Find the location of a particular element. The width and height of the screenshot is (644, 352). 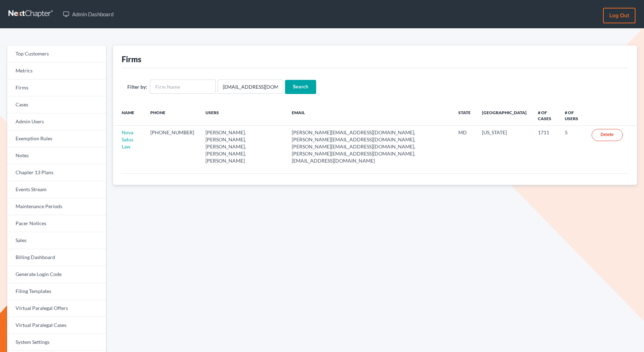

a: Maintenance Periods is located at coordinates (57, 207).